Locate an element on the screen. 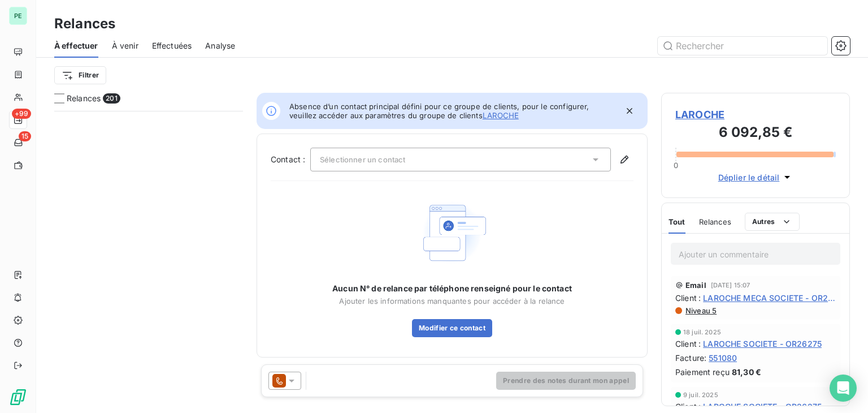 This screenshot has width=868, height=413. span: Déplier le détail is located at coordinates (749, 177).